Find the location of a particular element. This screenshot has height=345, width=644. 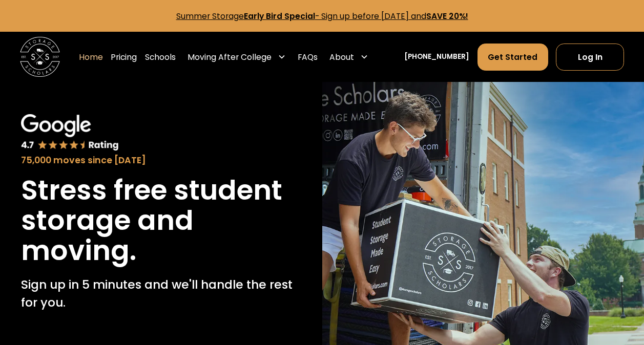

a: Pricing is located at coordinates (124, 57).